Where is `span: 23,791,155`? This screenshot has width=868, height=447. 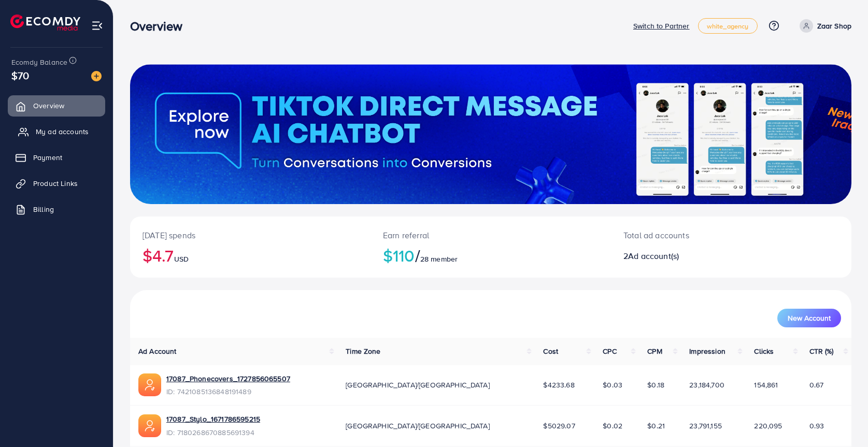
span: 23,791,155 is located at coordinates (705, 425).